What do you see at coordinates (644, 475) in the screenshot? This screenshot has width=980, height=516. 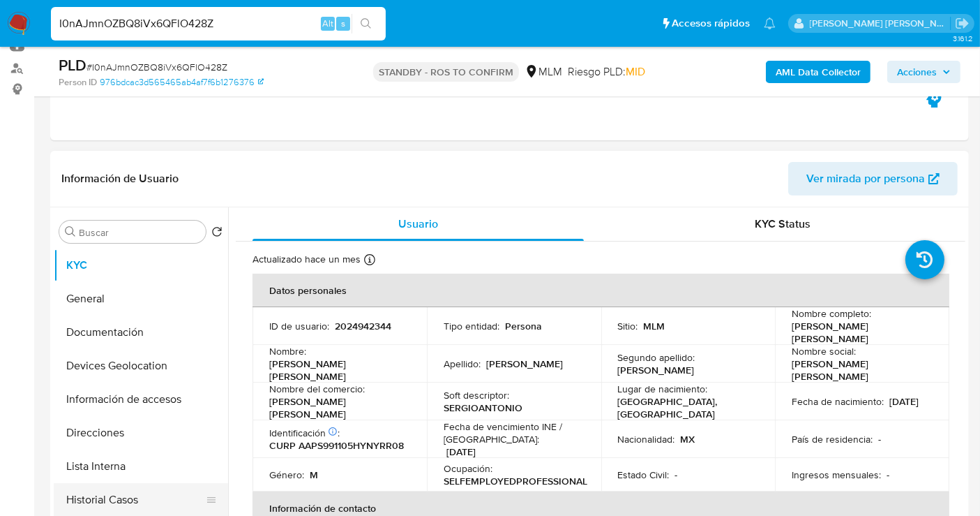 I see `p: Estado Civil :` at bounding box center [644, 475].